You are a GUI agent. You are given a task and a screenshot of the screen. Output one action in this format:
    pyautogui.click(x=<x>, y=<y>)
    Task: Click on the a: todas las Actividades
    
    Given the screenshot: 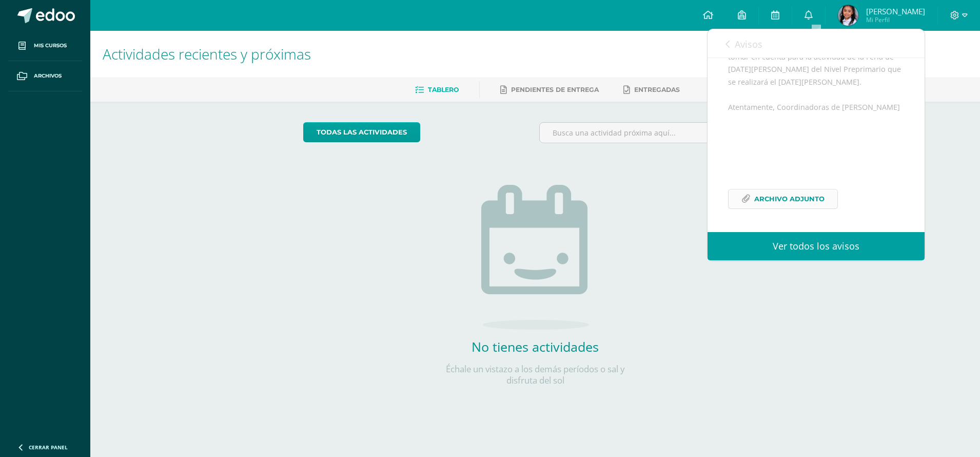 What is the action you would take?
    pyautogui.click(x=361, y=132)
    